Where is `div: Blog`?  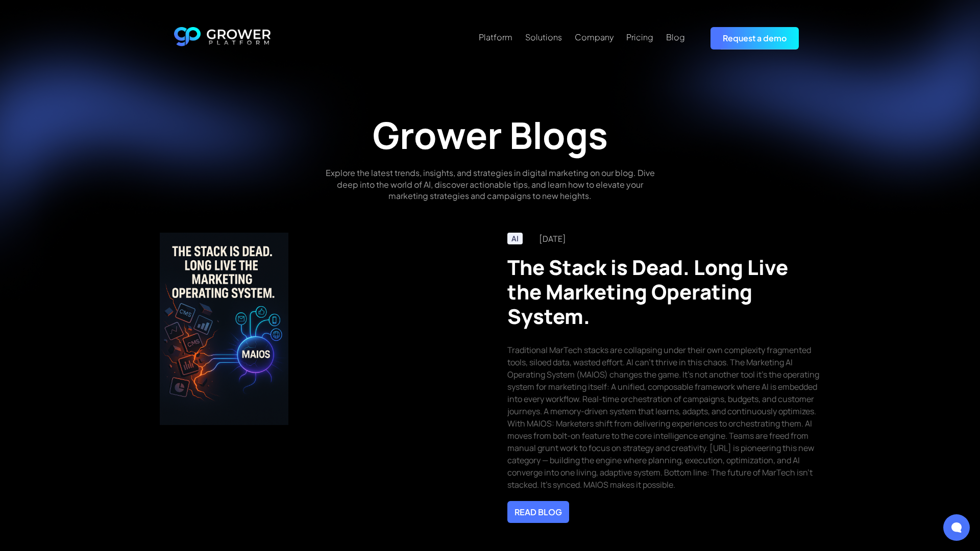
div: Blog is located at coordinates (675, 36).